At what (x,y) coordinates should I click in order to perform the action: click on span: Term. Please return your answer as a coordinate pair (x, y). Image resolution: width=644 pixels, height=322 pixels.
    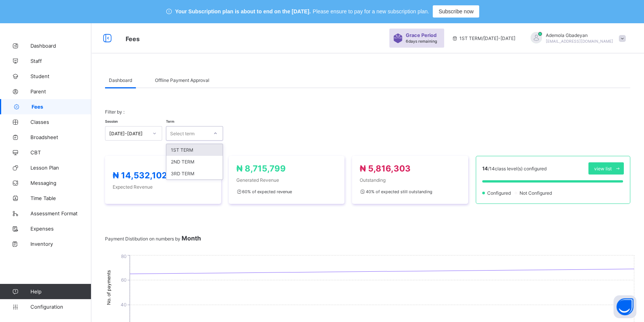
    Looking at the image, I should click on (170, 121).